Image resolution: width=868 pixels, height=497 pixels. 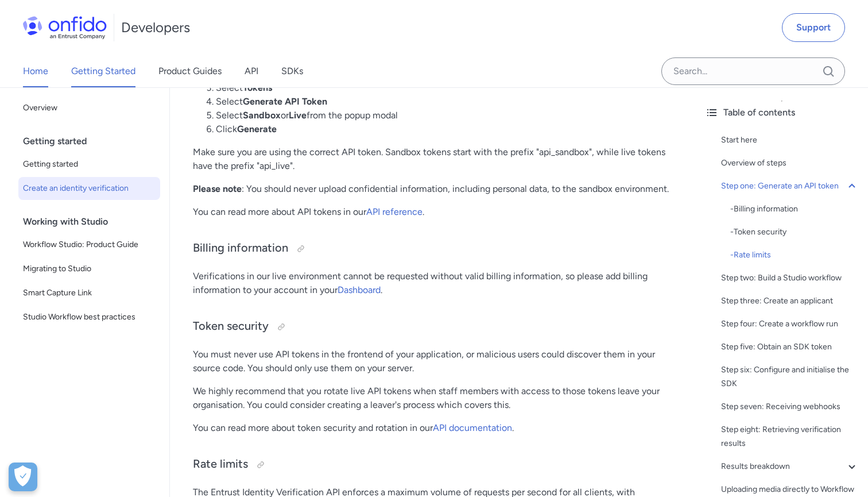 I want to click on span: Migrating to Studio, so click(x=89, y=269).